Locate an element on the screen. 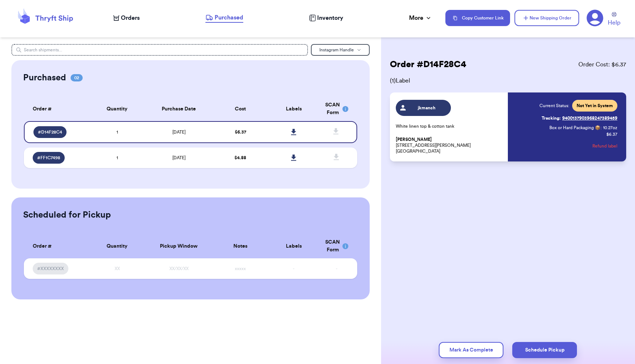  span: # D14F28C4 is located at coordinates (50, 132).